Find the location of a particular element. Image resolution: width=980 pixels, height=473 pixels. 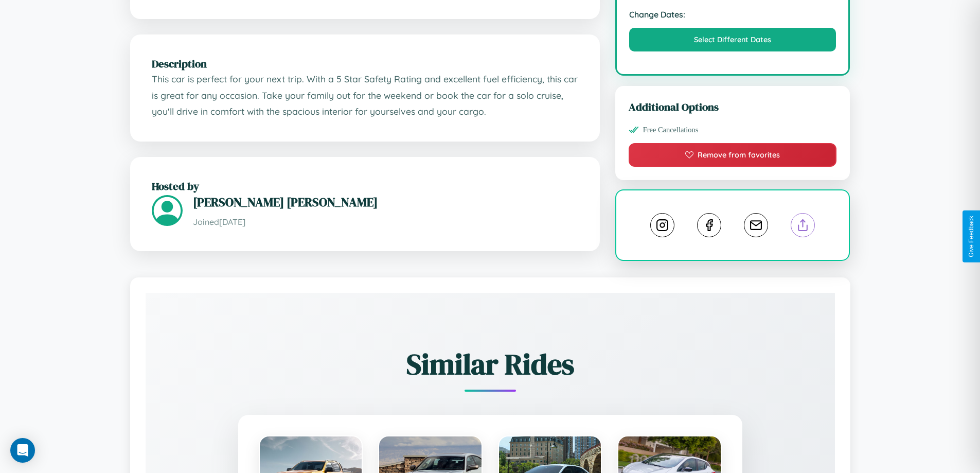

span: Free Cancellations is located at coordinates (671, 130).